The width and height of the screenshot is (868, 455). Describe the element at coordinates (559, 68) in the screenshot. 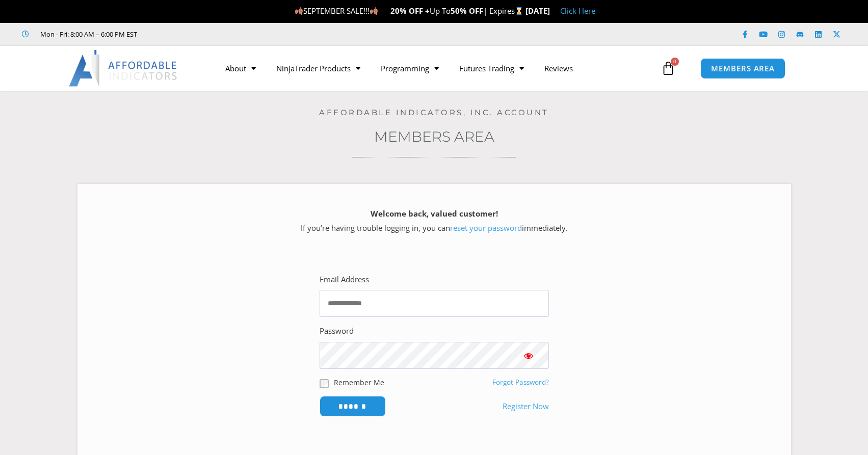

I see `a: Reviews` at that location.